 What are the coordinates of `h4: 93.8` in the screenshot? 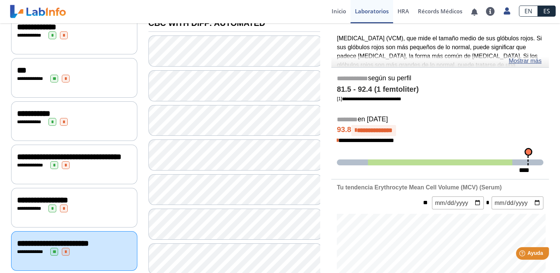 It's located at (440, 131).